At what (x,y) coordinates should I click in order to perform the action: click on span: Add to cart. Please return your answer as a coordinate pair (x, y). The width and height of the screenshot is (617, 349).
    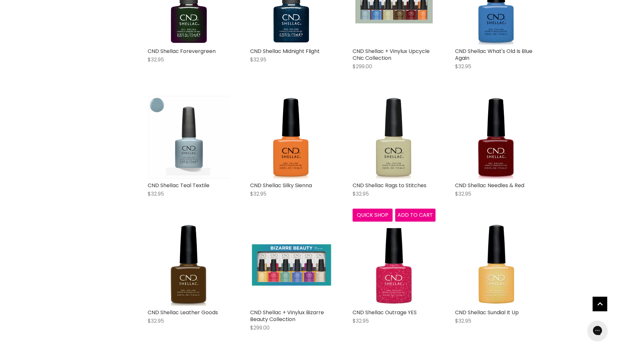
    Looking at the image, I should click on (415, 215).